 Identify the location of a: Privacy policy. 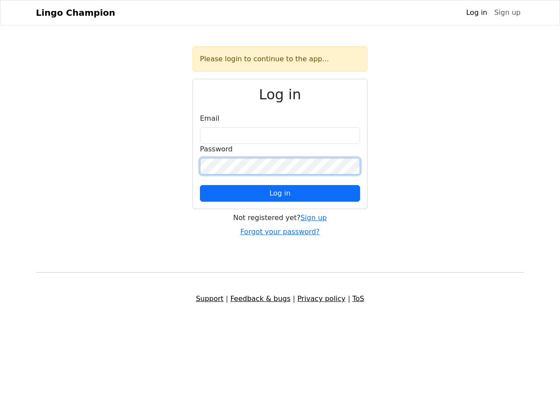
(322, 298).